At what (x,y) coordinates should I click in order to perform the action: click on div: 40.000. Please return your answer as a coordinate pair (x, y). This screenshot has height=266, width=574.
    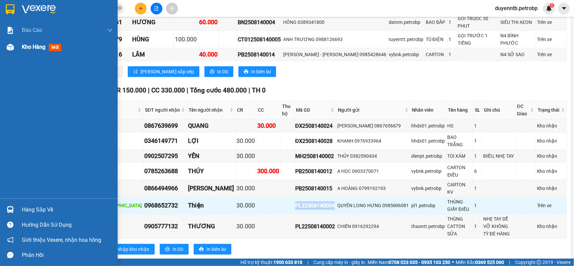
    Looking at the image, I should click on (208, 54).